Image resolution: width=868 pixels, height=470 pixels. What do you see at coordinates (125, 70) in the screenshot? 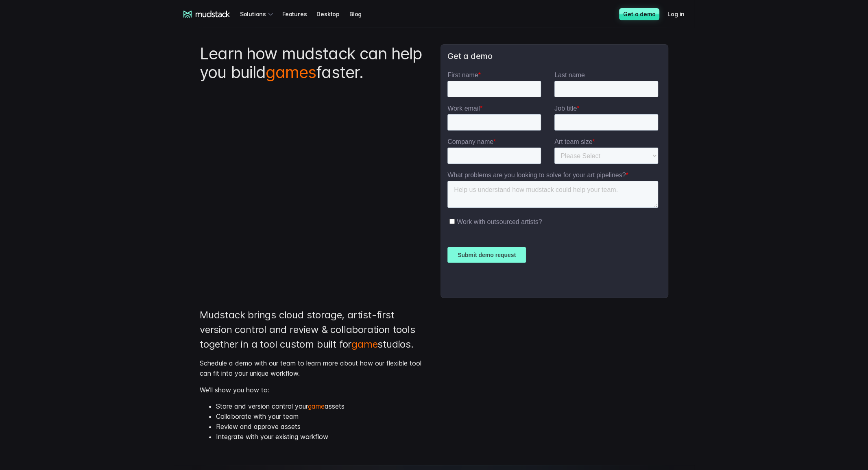
I see `span: Art team size` at bounding box center [125, 70].